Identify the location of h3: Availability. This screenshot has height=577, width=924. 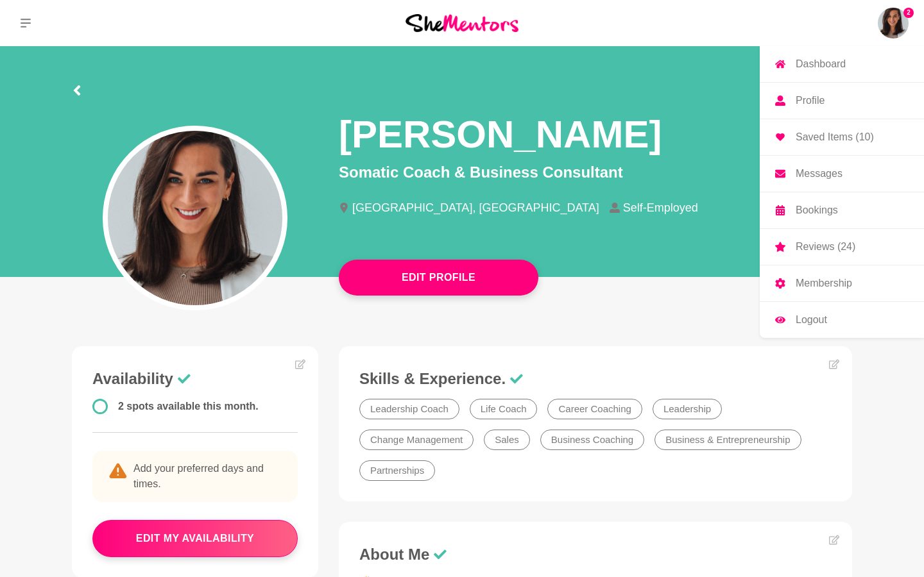
(195, 379).